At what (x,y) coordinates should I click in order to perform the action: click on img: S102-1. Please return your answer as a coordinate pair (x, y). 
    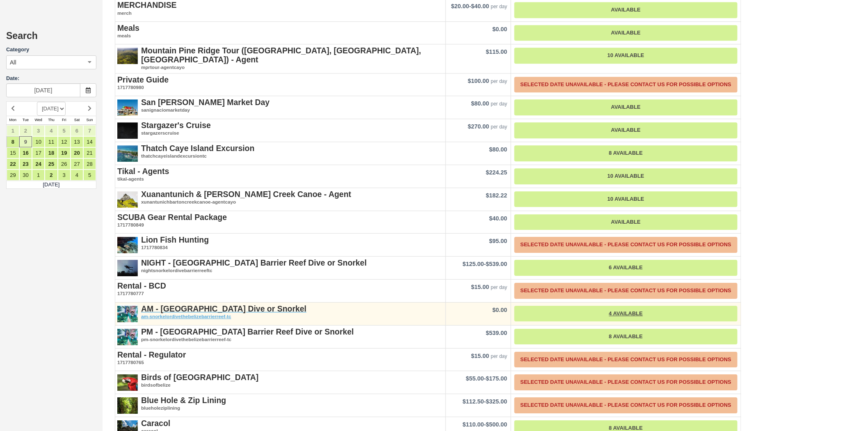
    Looking at the image, I should click on (127, 406).